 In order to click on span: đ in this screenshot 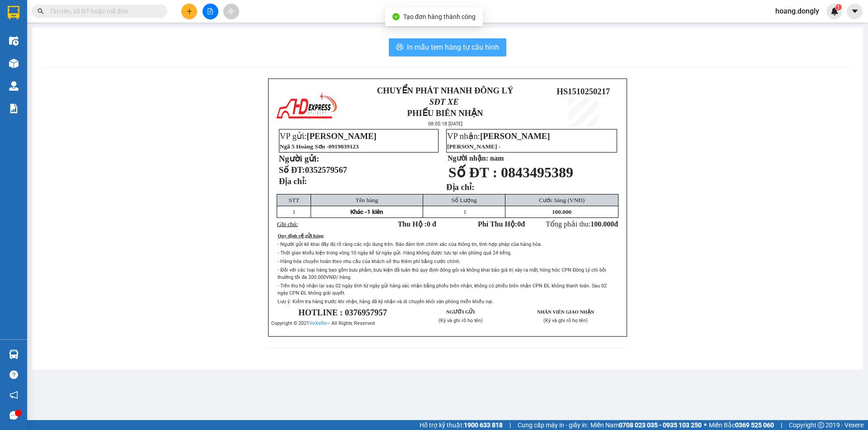, I will do `click(615, 224)`.